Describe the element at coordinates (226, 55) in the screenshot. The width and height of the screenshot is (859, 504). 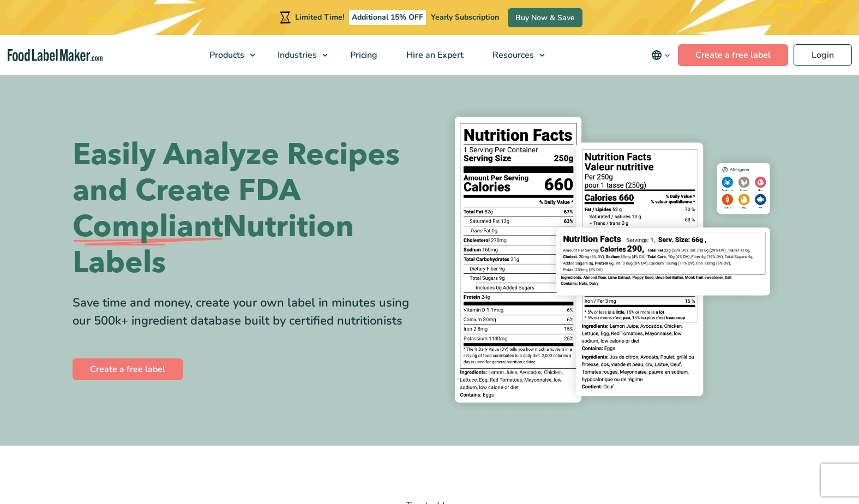
I see `span: Products` at that location.